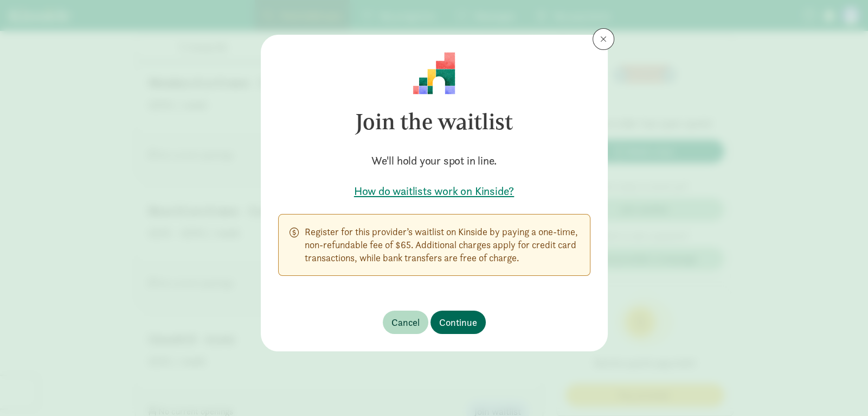  I want to click on h5: We'll hold your spot in line., so click(434, 160).